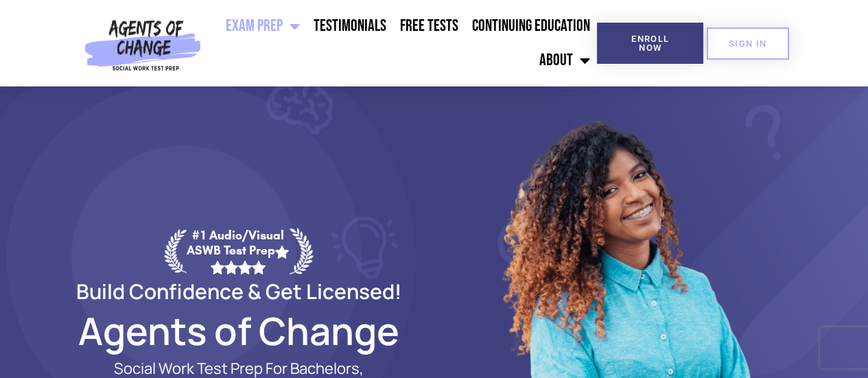  Describe the element at coordinates (748, 43) in the screenshot. I see `span: SIGN IN` at that location.